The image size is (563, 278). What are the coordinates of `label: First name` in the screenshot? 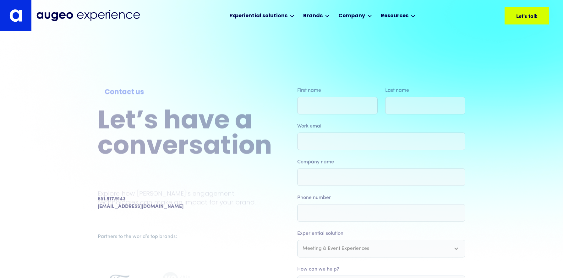 It's located at (338, 91).